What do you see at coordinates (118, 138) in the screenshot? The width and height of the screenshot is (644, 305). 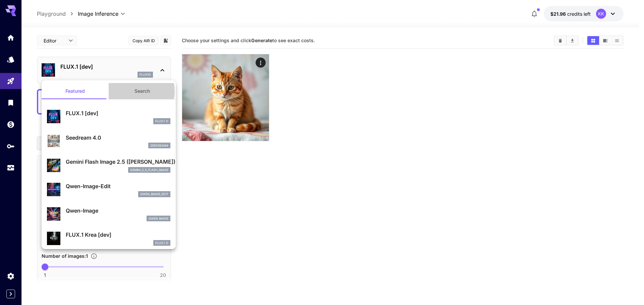 I see `p: Seedream 4.0` at bounding box center [118, 138].